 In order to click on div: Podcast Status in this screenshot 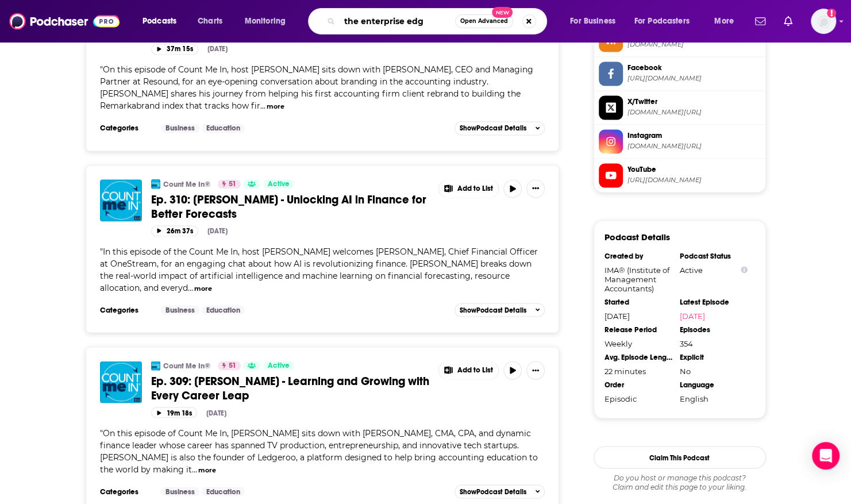, I will do `click(714, 256)`.